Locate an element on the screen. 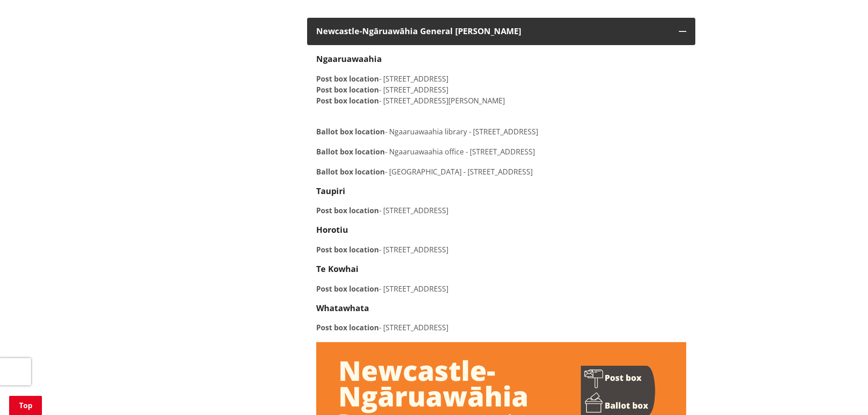 This screenshot has width=868, height=415. strong: Ngaaruawaahia is located at coordinates (349, 59).